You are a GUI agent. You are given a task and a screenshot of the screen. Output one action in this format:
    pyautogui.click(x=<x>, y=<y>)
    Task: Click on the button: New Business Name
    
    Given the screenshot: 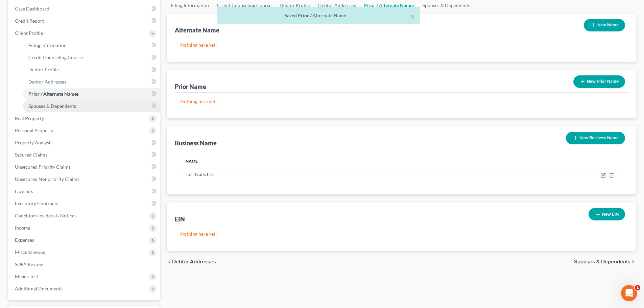 What is the action you would take?
    pyautogui.click(x=595, y=138)
    